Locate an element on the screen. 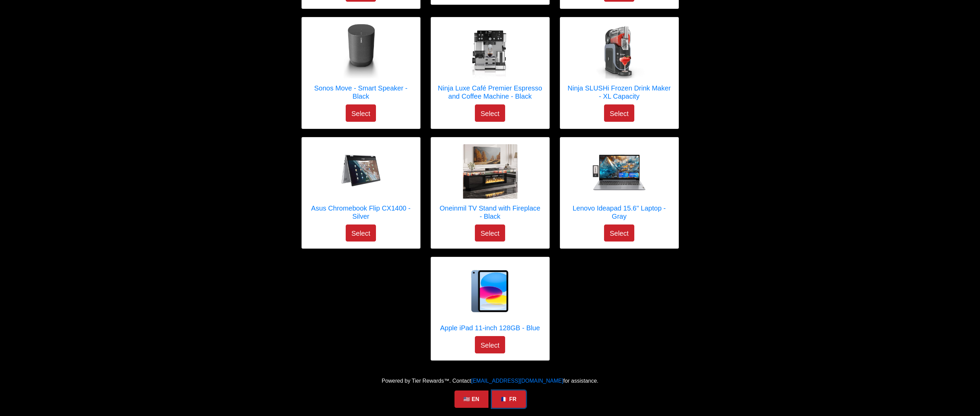 This screenshot has width=980, height=416. font: 🇺🇸 EN is located at coordinates (471, 399).